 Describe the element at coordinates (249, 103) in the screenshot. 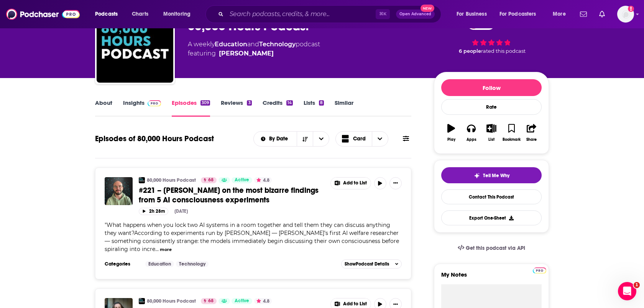

I see `div: 3` at that location.